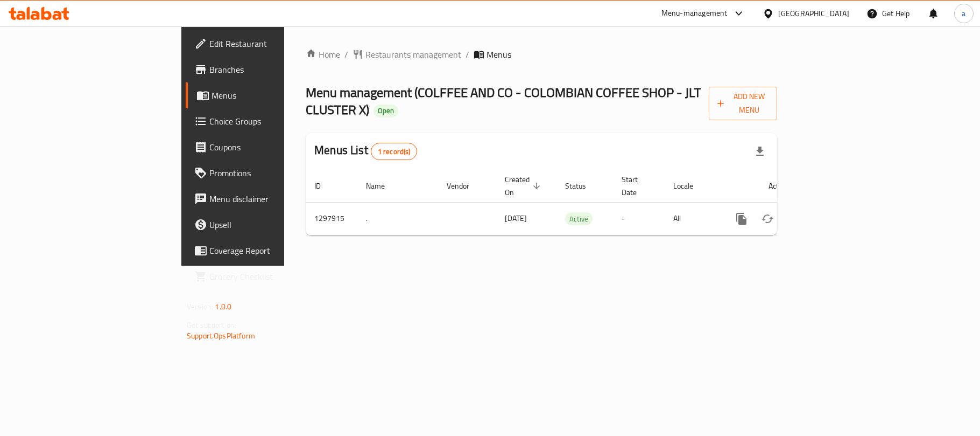 This screenshot has height=436, width=980. What do you see at coordinates (578, 219) in the screenshot?
I see `div: Active` at bounding box center [578, 219].